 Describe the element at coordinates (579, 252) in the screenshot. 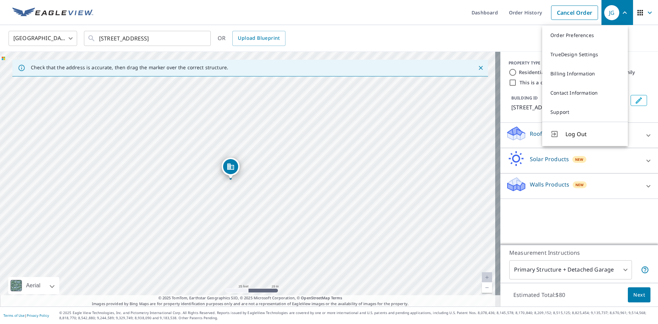

I see `p: Measurement Instructions` at that location.